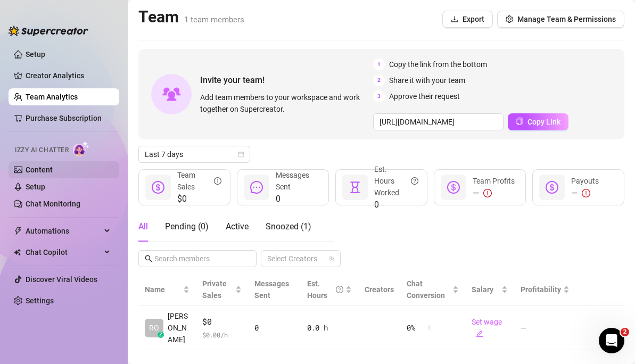  I want to click on span: Share it with your team, so click(427, 80).